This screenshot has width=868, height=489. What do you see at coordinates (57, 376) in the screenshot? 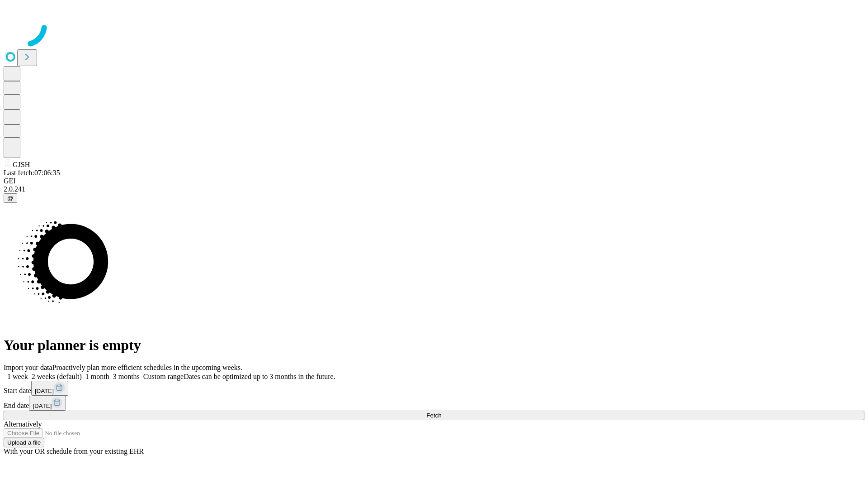
I see `span: 2 weeks (default)` at bounding box center [57, 376].